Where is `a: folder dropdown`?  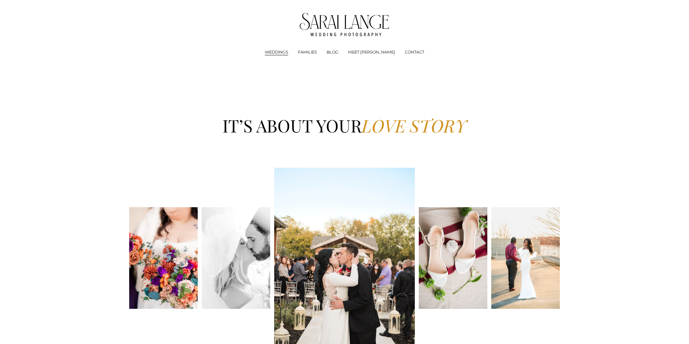 a: folder dropdown is located at coordinates (276, 52).